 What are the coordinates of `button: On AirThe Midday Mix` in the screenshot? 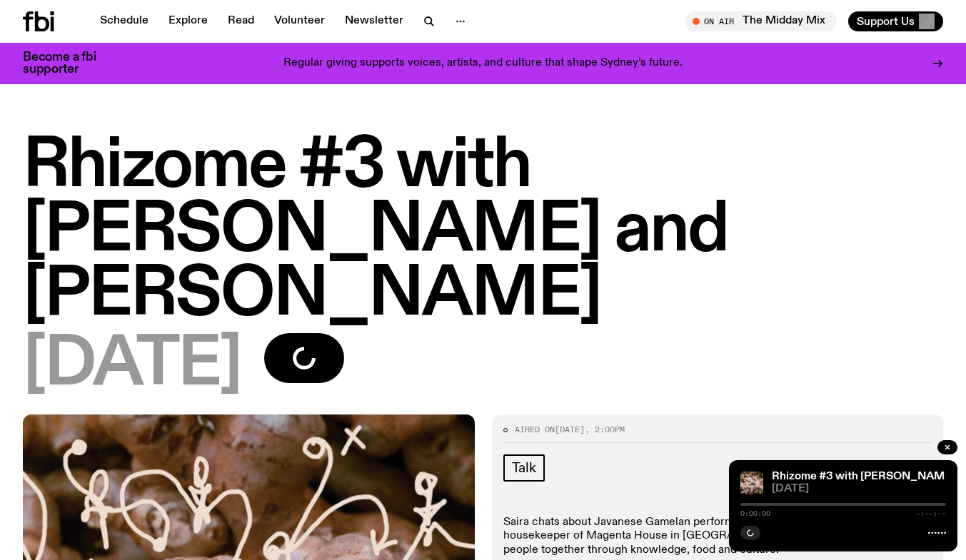 It's located at (760, 22).